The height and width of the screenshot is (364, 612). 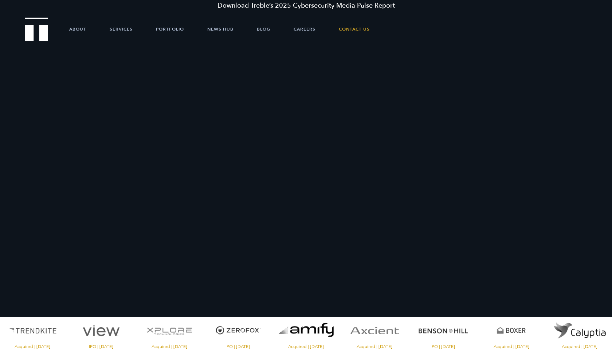 I want to click on a: Visit the Boxer website, so click(x=511, y=333).